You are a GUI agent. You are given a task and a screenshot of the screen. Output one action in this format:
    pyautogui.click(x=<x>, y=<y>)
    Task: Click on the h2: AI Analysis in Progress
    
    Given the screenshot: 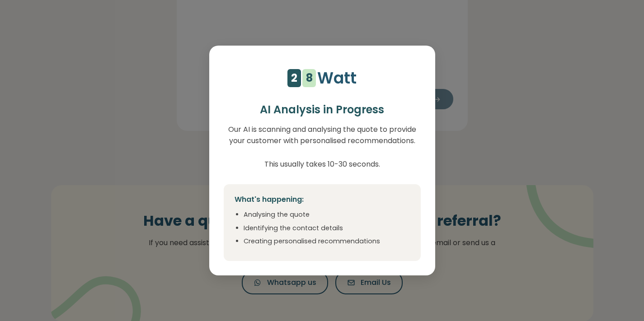 What is the action you would take?
    pyautogui.click(x=322, y=110)
    